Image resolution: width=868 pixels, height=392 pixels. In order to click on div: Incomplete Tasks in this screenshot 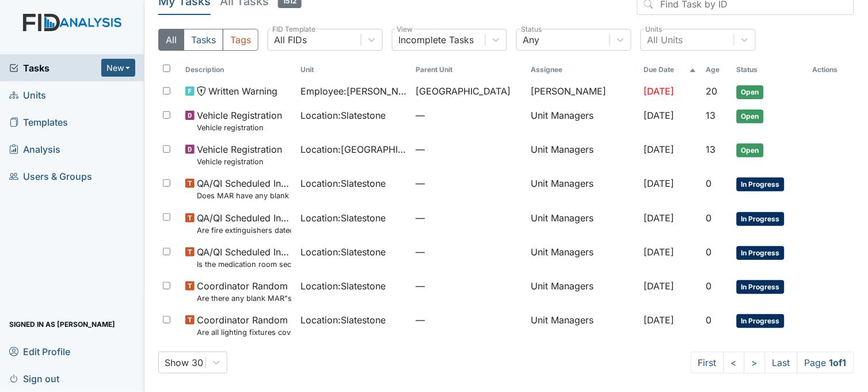, I will do `click(436, 40)`.